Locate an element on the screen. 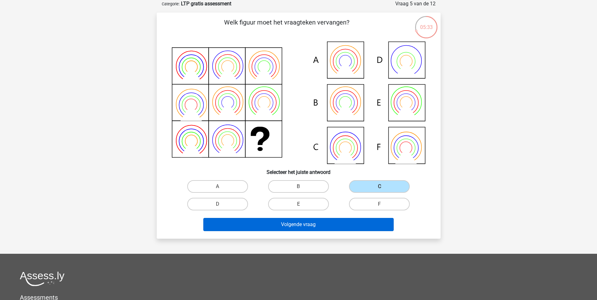  label: B is located at coordinates (298, 187).